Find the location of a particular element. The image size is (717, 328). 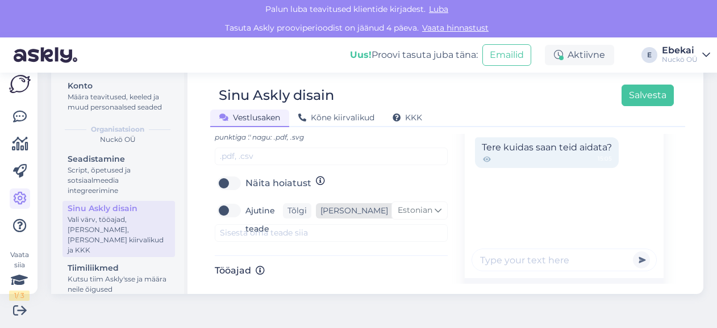

b: Uus! is located at coordinates (361, 55).